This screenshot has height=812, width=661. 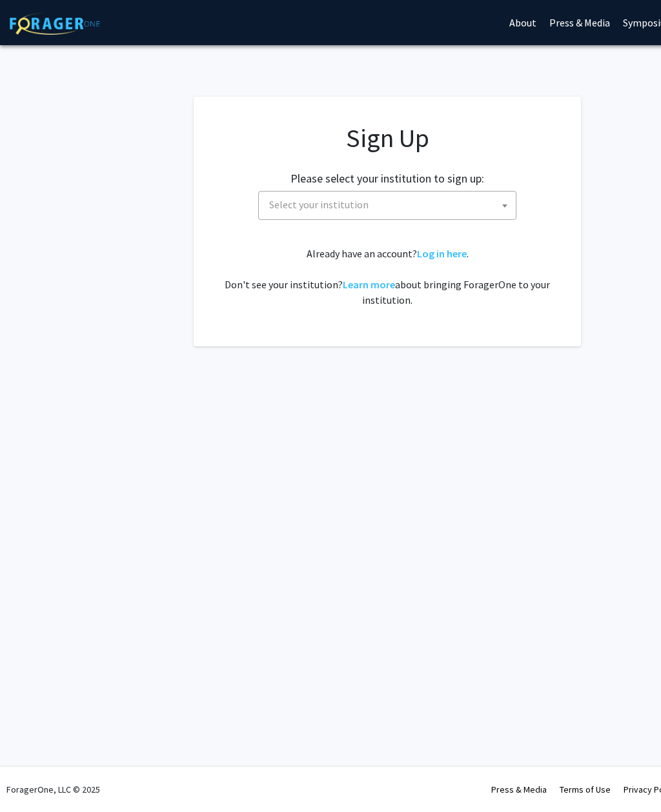 I want to click on div: ForagerOne, LLC © 2025, so click(x=53, y=789).